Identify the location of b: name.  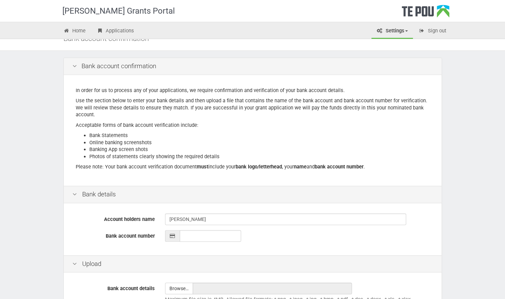
(300, 167).